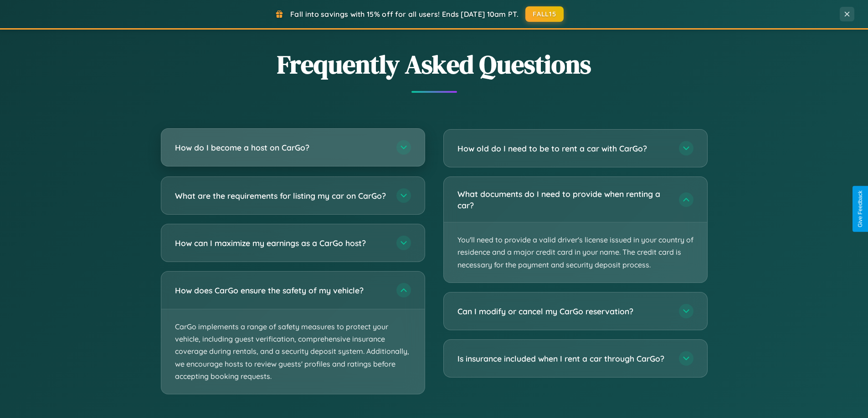 The image size is (868, 418). I want to click on h2: Frequently Asked Questions, so click(434, 64).